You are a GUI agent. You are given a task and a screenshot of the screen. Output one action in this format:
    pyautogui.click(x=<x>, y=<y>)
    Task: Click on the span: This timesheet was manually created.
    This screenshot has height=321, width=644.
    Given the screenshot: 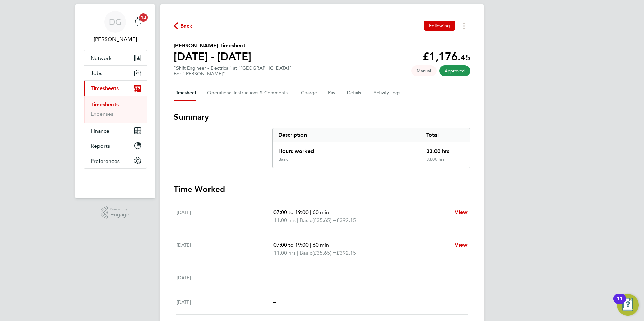 What is the action you would take?
    pyautogui.click(x=424, y=71)
    